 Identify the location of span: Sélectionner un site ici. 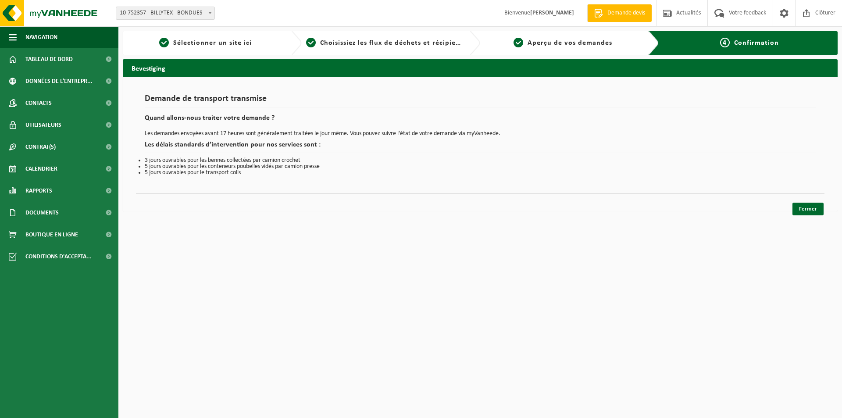
(212, 43).